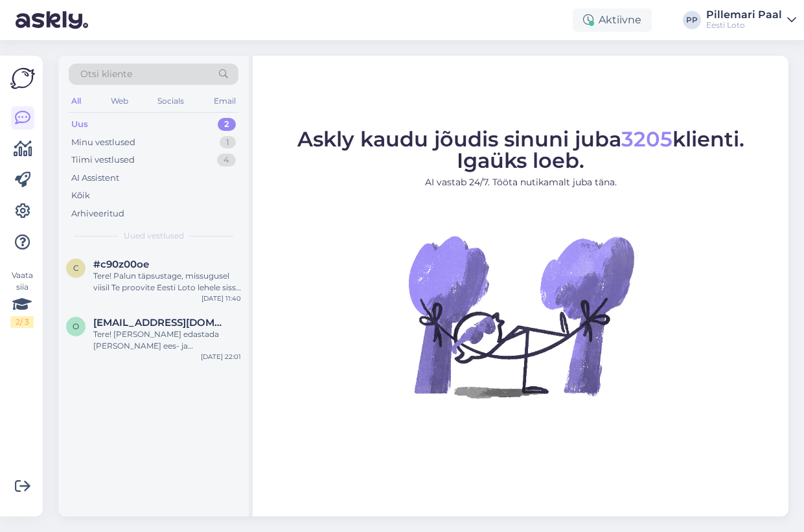 The image size is (804, 532). Describe the element at coordinates (107, 74) in the screenshot. I see `span: Otsi kliente` at that location.